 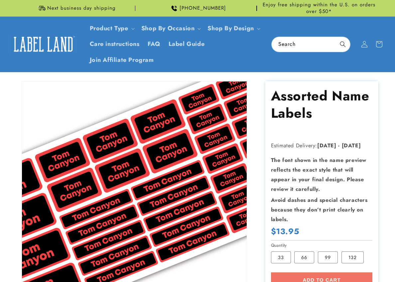 I want to click on summary: Shop By Design, so click(x=233, y=28).